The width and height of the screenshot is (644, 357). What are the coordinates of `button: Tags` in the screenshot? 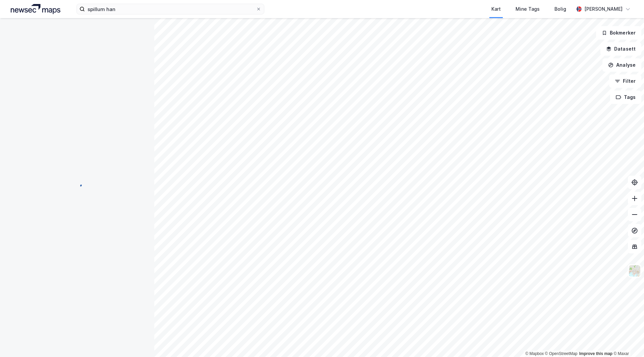 It's located at (625, 97).